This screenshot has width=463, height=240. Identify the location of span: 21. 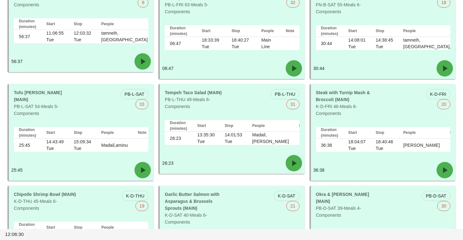
(293, 206).